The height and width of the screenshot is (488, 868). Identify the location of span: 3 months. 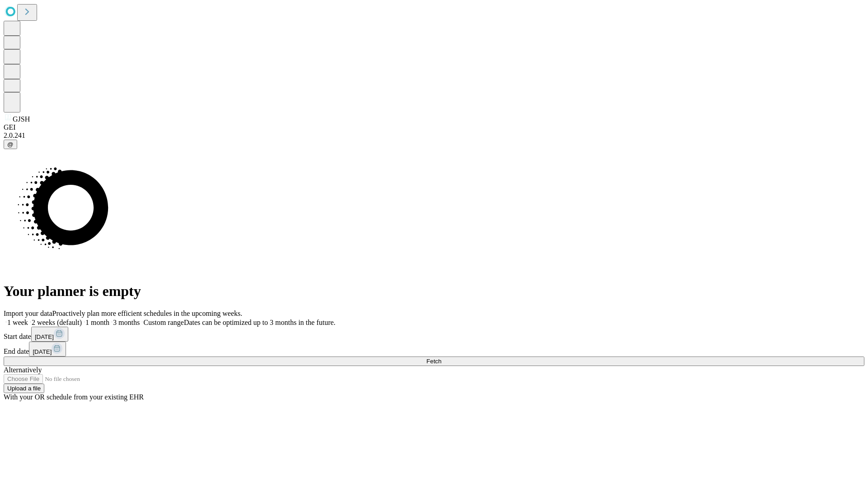
(126, 322).